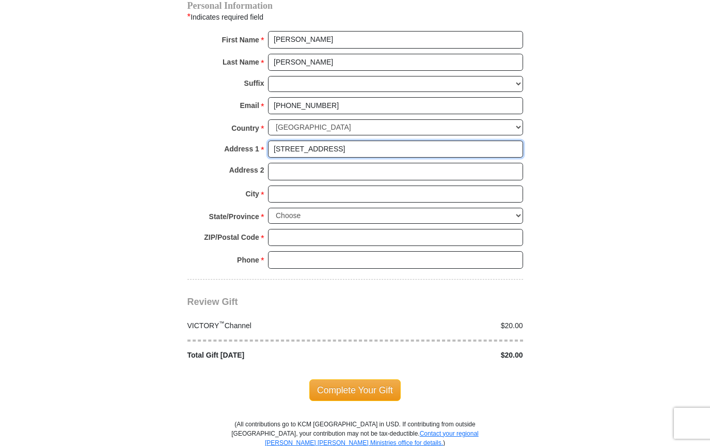  Describe the element at coordinates (234, 216) in the screenshot. I see `strong: State/Province` at that location.